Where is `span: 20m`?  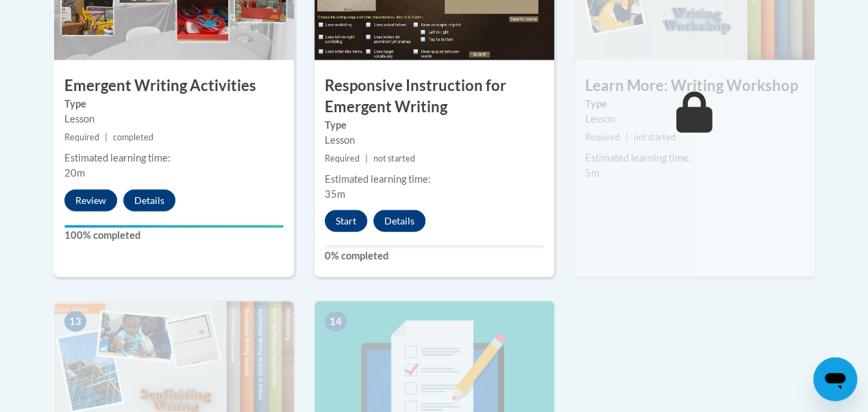 span: 20m is located at coordinates (75, 173).